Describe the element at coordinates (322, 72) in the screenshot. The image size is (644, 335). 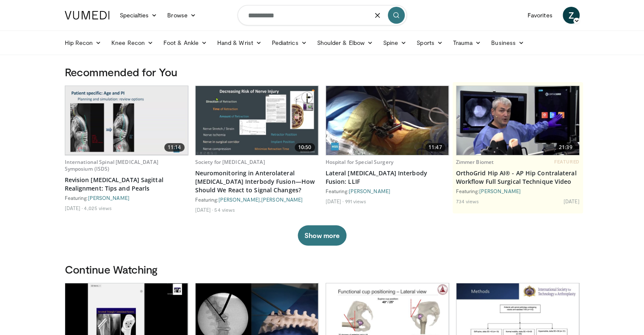
I see `h3: Recommended for You` at that location.